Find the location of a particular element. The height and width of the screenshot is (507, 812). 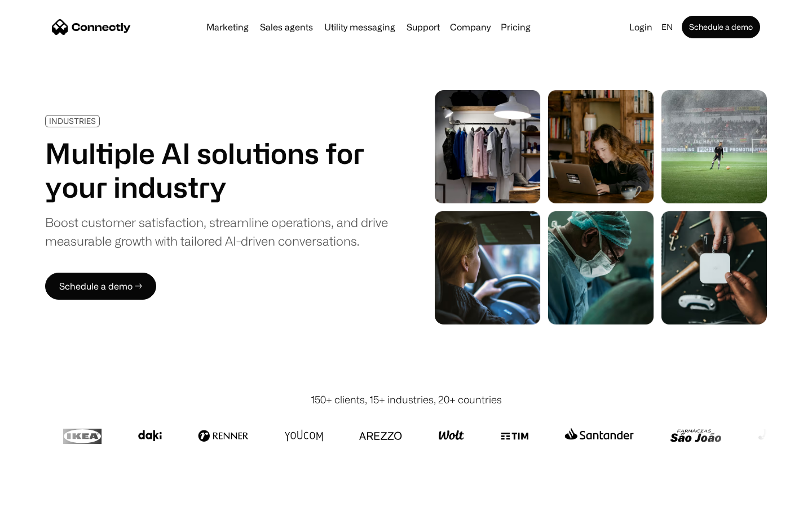

div: en is located at coordinates (667, 27).